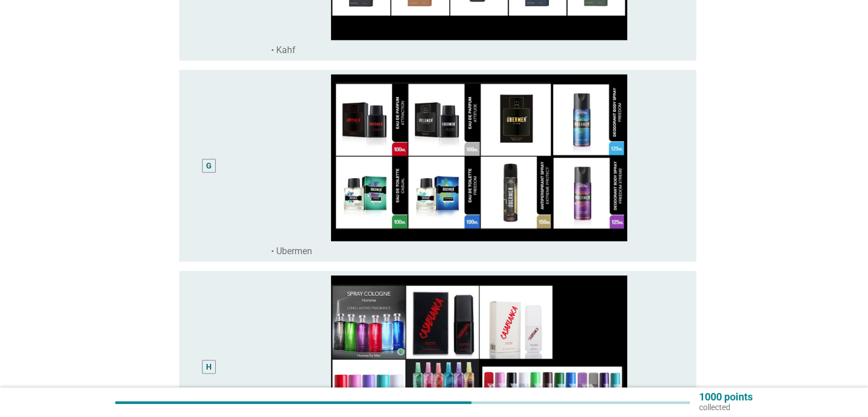  I want to click on label: • Ubermen, so click(292, 251).